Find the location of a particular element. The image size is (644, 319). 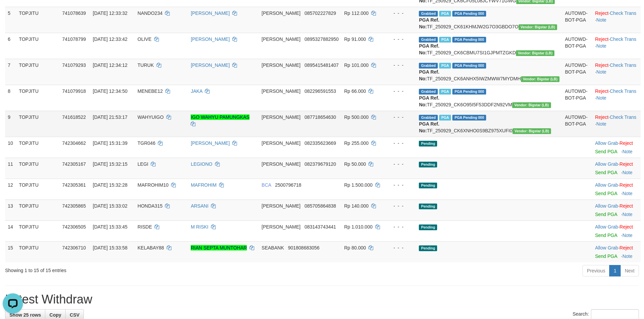

span: 742306505 is located at coordinates (74, 227).